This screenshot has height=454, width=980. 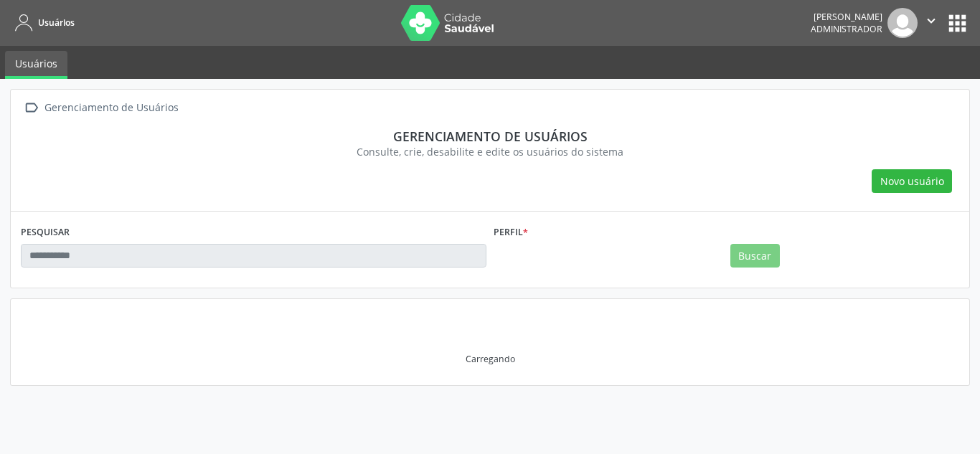 What do you see at coordinates (56, 22) in the screenshot?
I see `span: Usuários` at bounding box center [56, 22].